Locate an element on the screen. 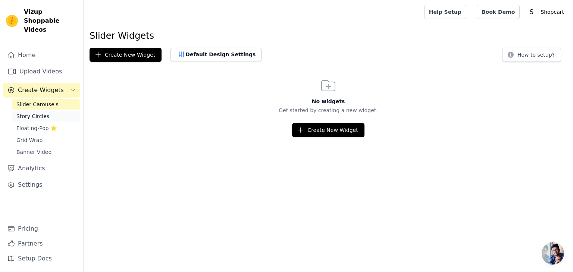 The width and height of the screenshot is (573, 272). h1: Slider Widgets is located at coordinates (328, 36).